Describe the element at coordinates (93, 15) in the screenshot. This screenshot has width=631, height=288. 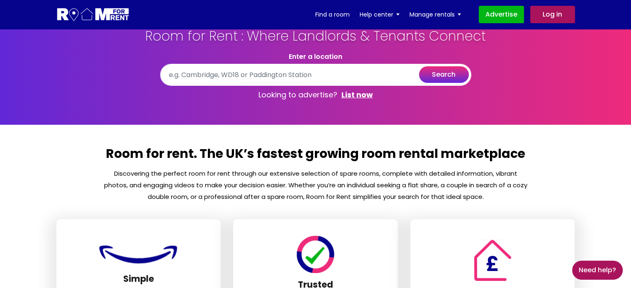
I see `img: Logo for Room for Rent, featuring a welcoming design with a house icon and modern typography` at that location.